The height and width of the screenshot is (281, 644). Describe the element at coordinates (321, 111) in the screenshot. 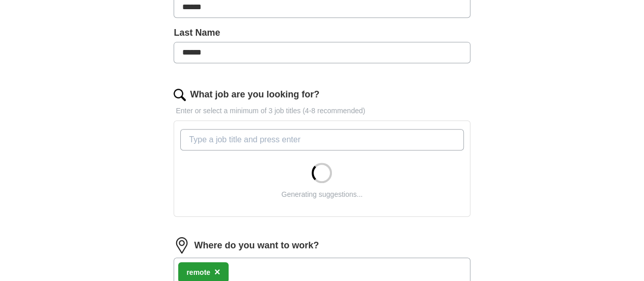

I see `p: Enter or select a minimum of 3 job titles (4-8 recommended)` at that location.